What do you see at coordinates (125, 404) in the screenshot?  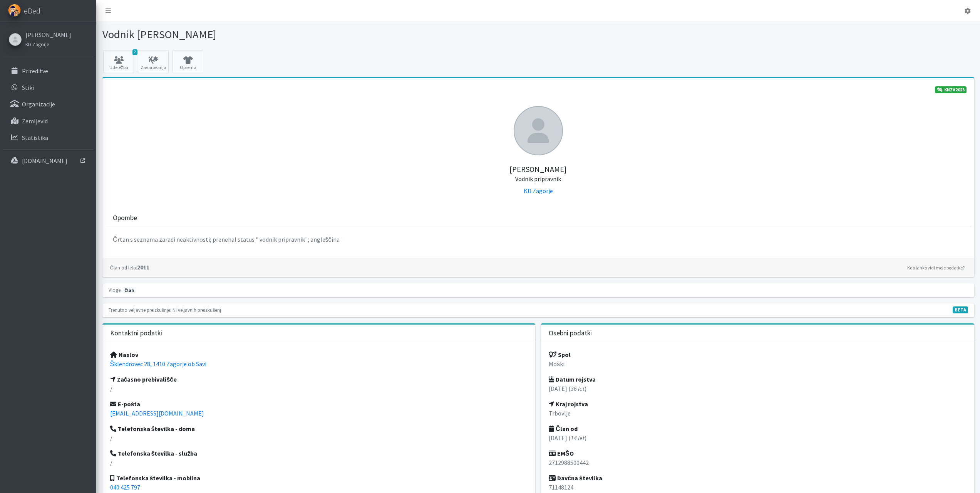 I see `strong: E-pošta` at bounding box center [125, 404].